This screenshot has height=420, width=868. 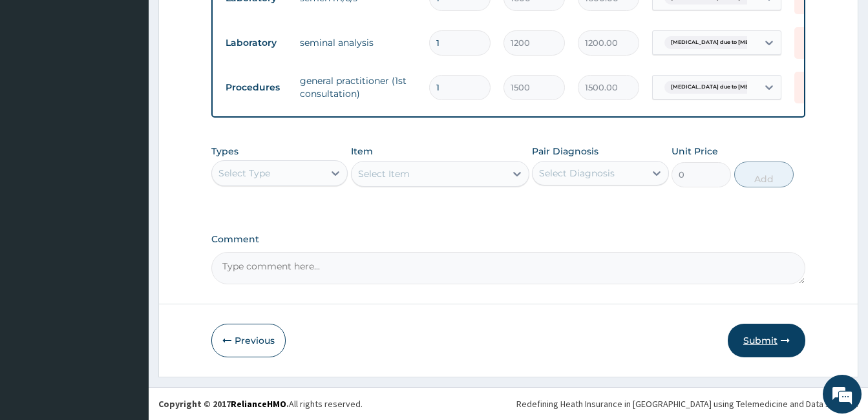 I want to click on td: Procedures, so click(x=256, y=87).